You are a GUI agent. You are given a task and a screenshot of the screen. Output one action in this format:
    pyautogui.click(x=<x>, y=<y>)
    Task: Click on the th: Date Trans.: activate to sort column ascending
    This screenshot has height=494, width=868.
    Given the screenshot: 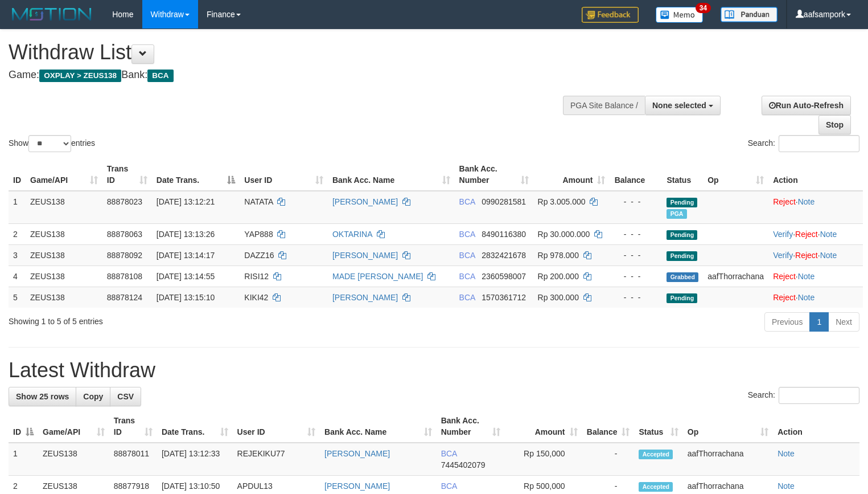 What is the action you would take?
    pyautogui.click(x=195, y=427)
    